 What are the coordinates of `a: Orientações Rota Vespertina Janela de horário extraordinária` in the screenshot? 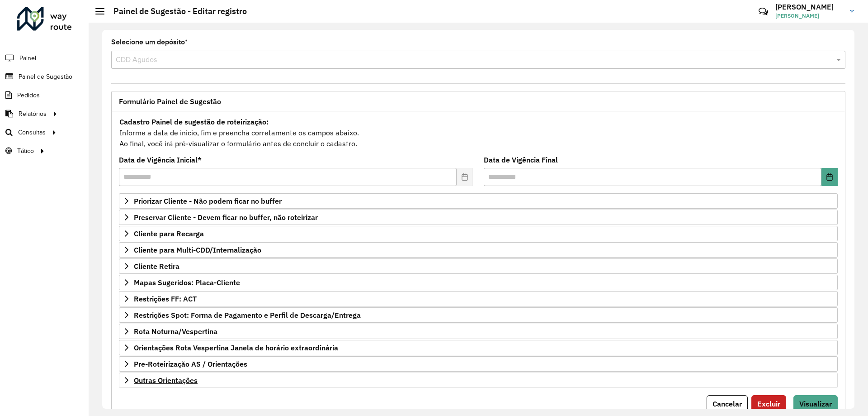 It's located at (478, 347).